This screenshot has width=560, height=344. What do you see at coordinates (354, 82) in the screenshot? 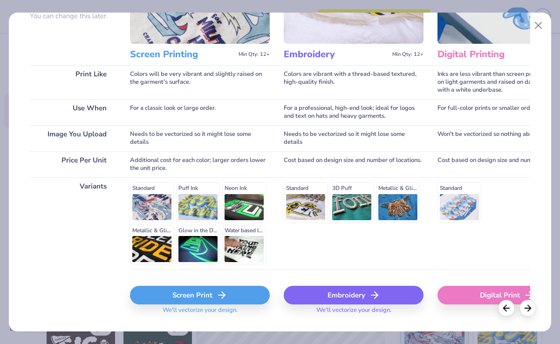
I see `div: Colors are vibrant with a thread-based textured, high-quality finish.` at bounding box center [354, 82].